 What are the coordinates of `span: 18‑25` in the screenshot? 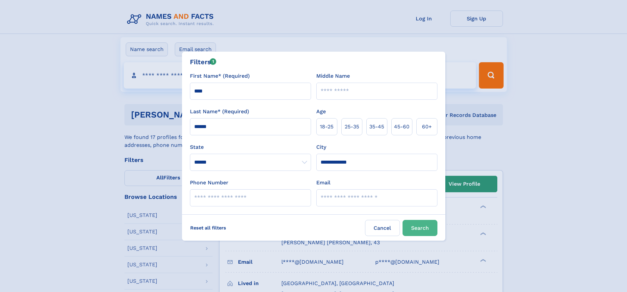 It's located at (326, 127).